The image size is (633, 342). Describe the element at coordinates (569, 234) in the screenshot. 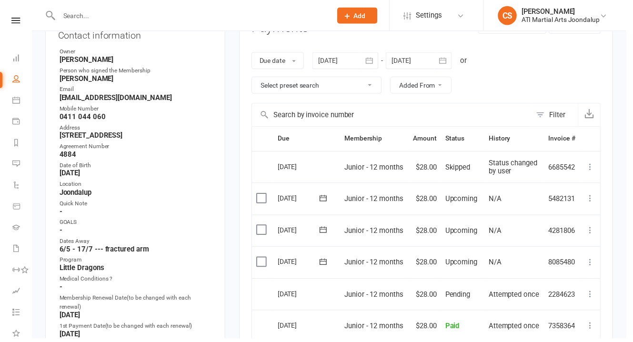

I see `td: 4281806` at that location.